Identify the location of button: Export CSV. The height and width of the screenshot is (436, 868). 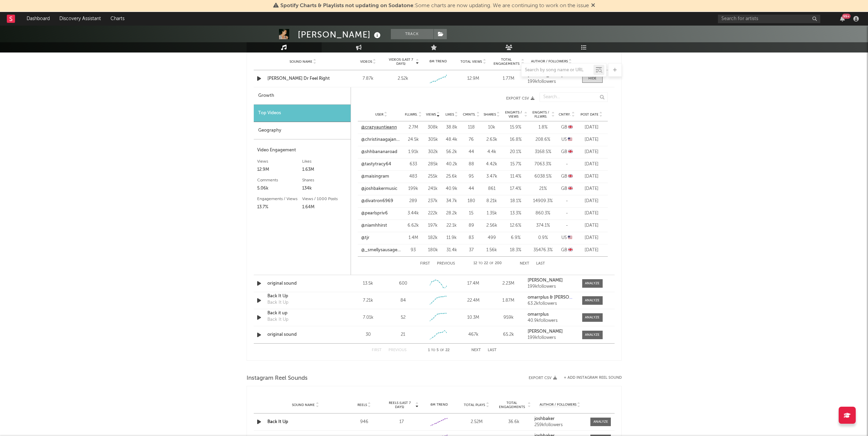
(450, 98).